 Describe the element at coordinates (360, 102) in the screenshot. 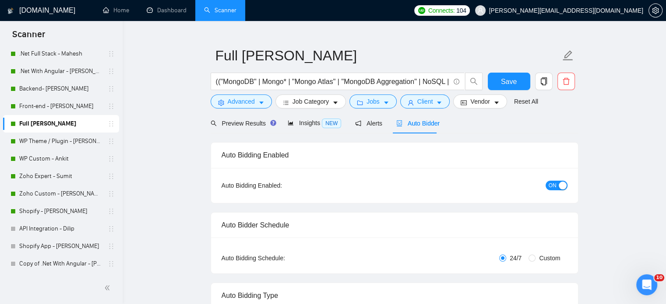

I see `span: folder` at that location.